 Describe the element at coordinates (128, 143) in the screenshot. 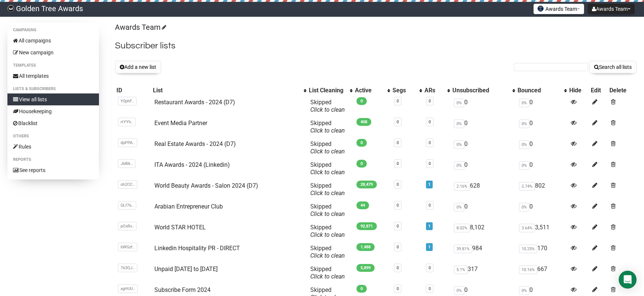

I see `span: dpPPA..` at that location.